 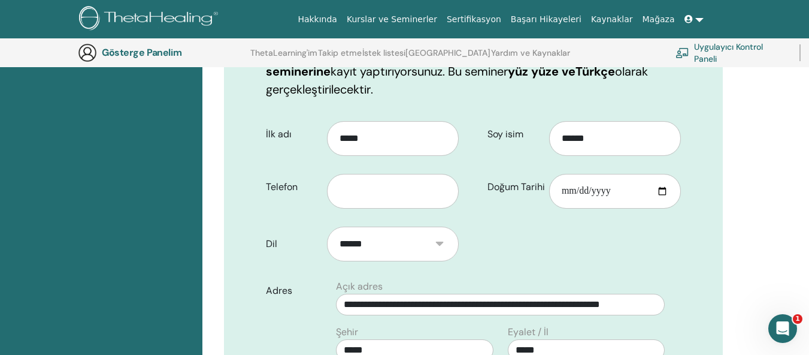 I want to click on font: Eyalet / İl, so click(x=528, y=331).